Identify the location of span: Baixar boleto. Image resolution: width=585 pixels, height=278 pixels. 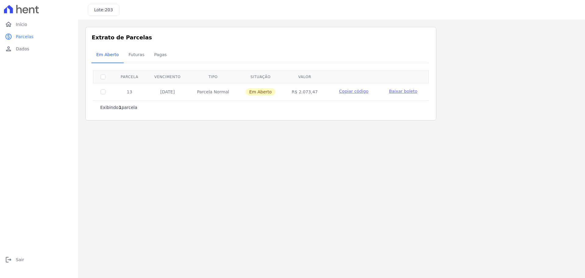
(403, 91).